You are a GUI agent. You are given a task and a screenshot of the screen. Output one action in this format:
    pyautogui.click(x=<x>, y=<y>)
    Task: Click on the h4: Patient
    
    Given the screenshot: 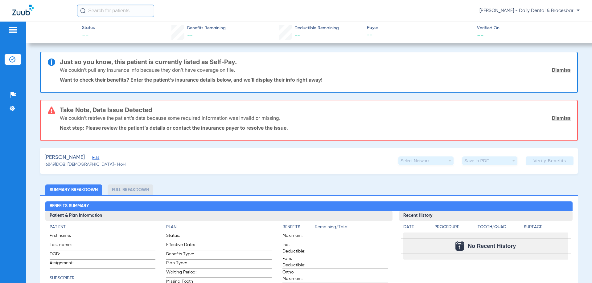 What is the action you would take?
    pyautogui.click(x=102, y=227)
    